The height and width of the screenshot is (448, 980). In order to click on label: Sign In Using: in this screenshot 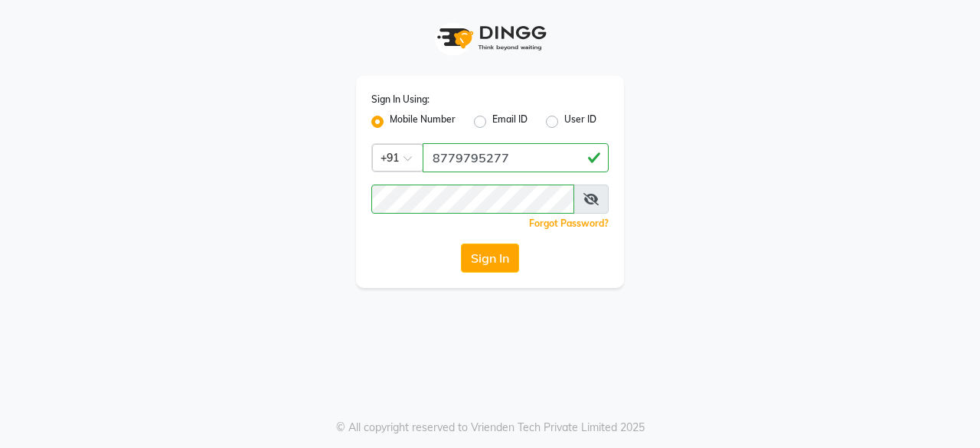, I will do `click(401, 99)`.